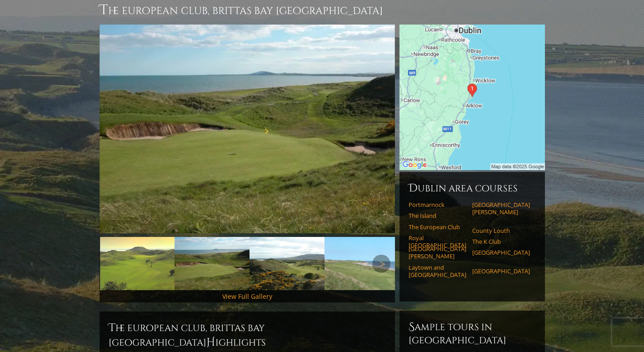 The width and height of the screenshot is (644, 352). I want to click on a: View Full Gallery, so click(247, 296).